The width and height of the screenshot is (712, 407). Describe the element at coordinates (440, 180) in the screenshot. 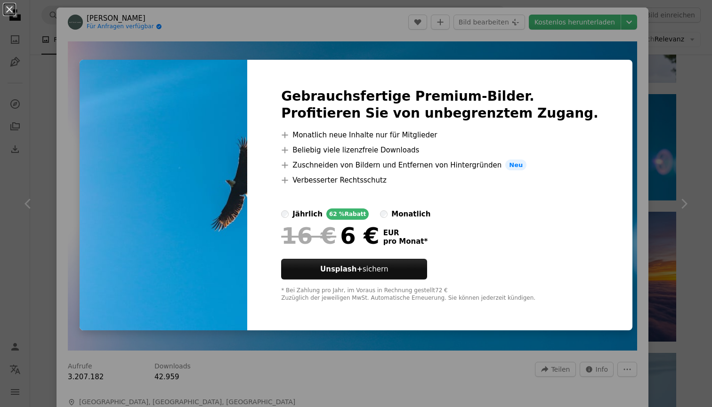

I see `li: Verbesserter Rechtsschutz` at that location.